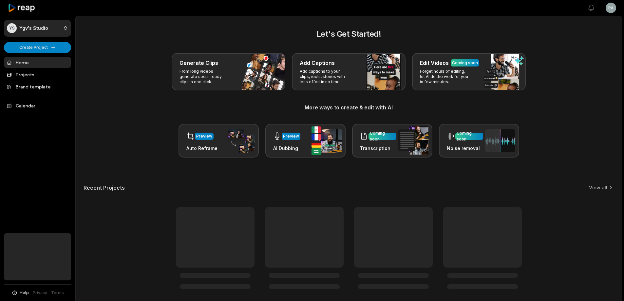  What do you see at coordinates (317, 63) in the screenshot?
I see `h3: Add Captions` at bounding box center [317, 63].